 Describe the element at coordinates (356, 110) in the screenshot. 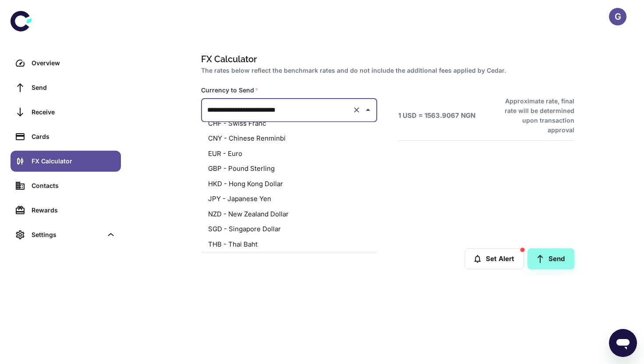

I see `button: Clear` at that location.